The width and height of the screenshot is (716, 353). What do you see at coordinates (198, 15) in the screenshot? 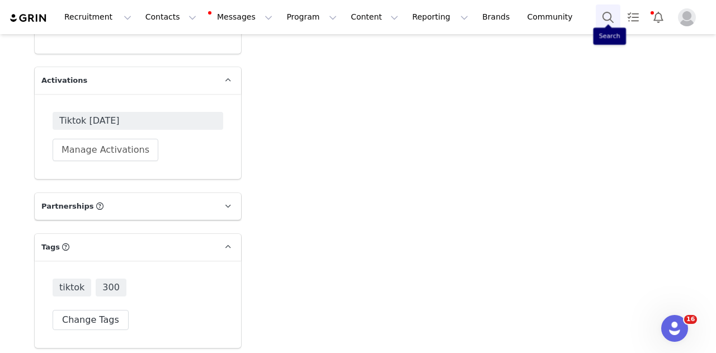
I see `body: Rich Text Area. Press ALT-0 for help.` at bounding box center [198, 15].